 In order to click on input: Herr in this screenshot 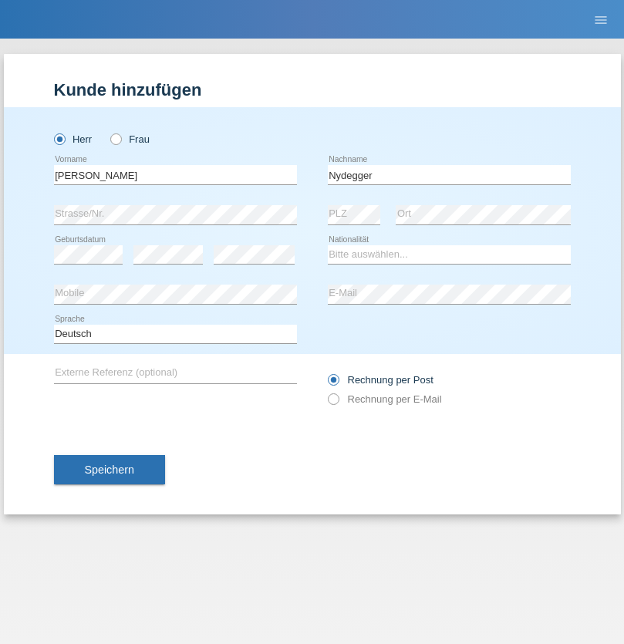, I will do `click(59, 138)`.